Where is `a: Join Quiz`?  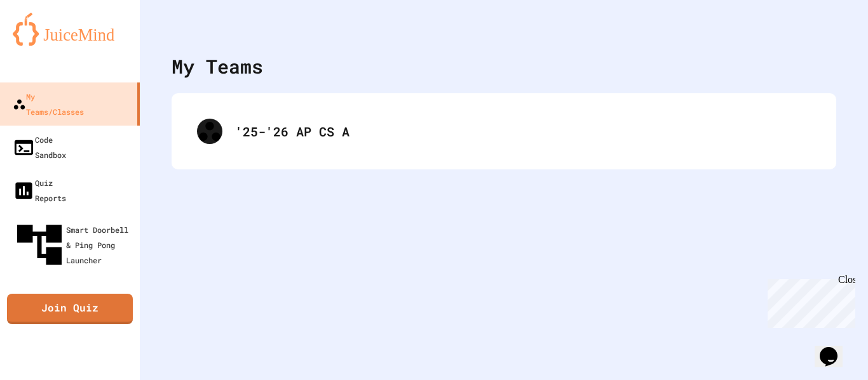 a: Join Quiz is located at coordinates (70, 309).